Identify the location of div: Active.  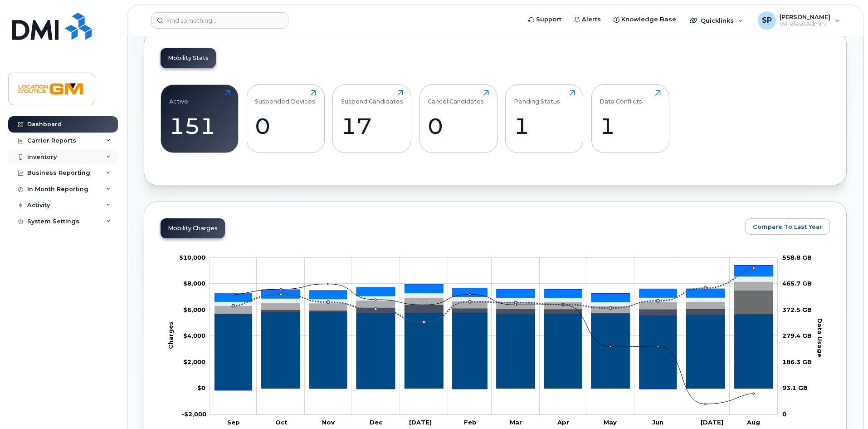
(179, 97).